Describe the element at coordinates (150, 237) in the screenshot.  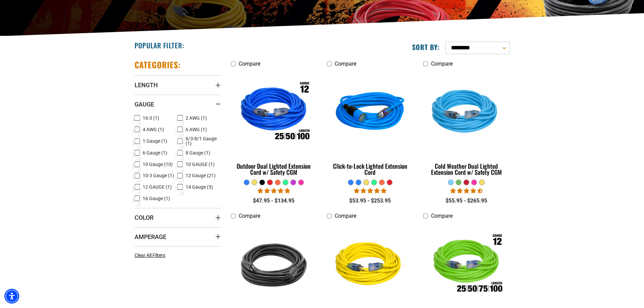
I see `span: Amperage` at that location.